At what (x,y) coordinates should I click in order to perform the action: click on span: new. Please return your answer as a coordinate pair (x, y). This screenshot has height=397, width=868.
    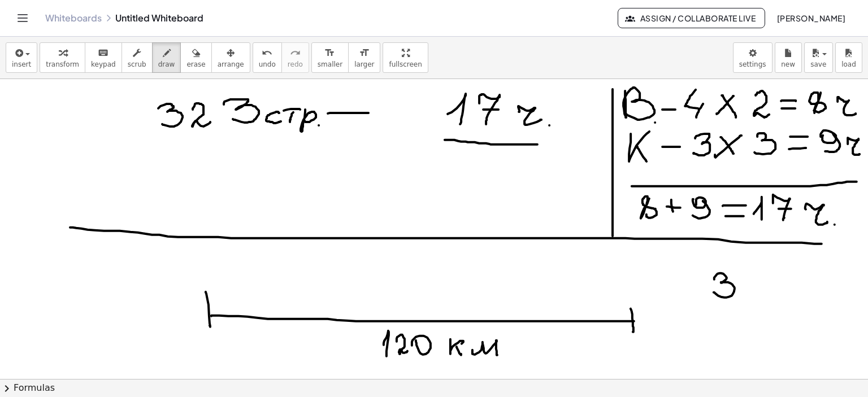
    Looking at the image, I should click on (788, 65).